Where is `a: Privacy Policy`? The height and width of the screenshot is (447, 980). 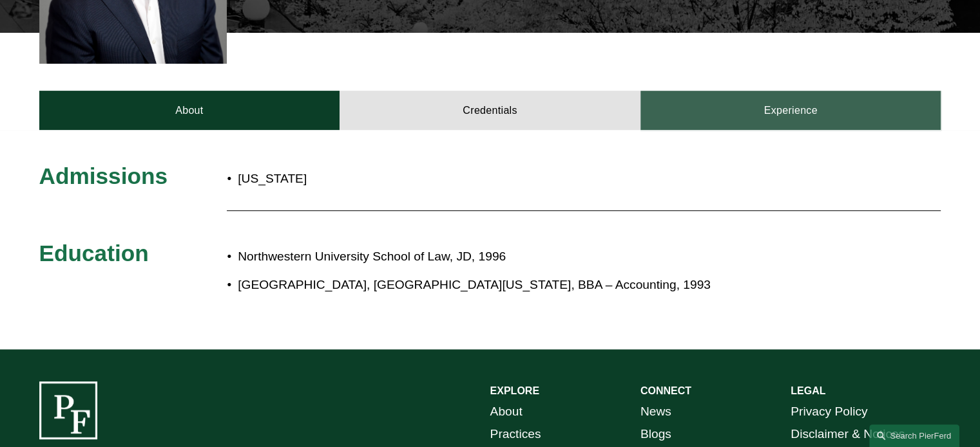 a: Privacy Policy is located at coordinates (828, 412).